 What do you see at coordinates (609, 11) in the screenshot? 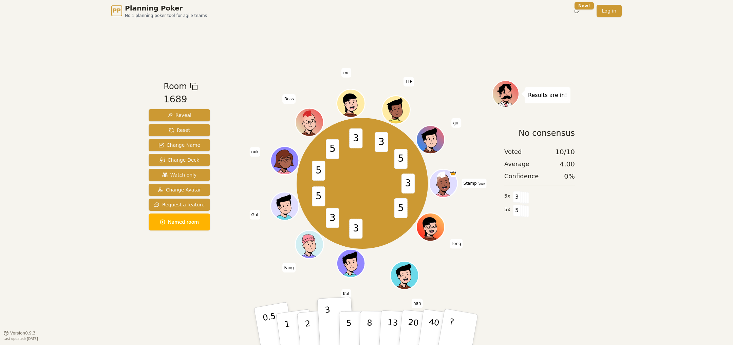
I see `a: Log in` at bounding box center [609, 11].